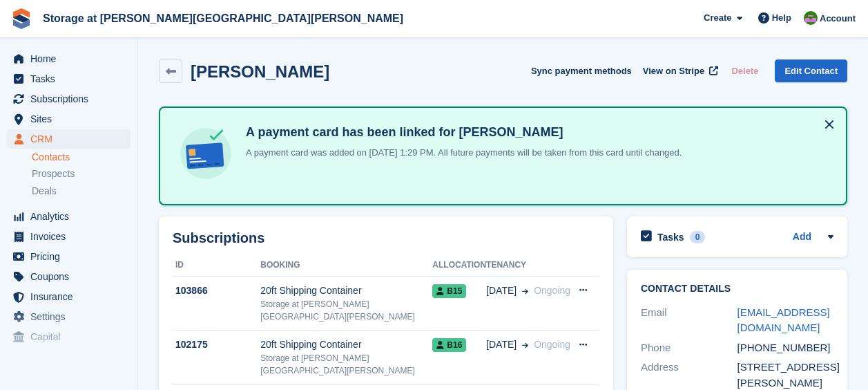 The image size is (868, 390). What do you see at coordinates (72, 256) in the screenshot?
I see `span: Pricing` at bounding box center [72, 256].